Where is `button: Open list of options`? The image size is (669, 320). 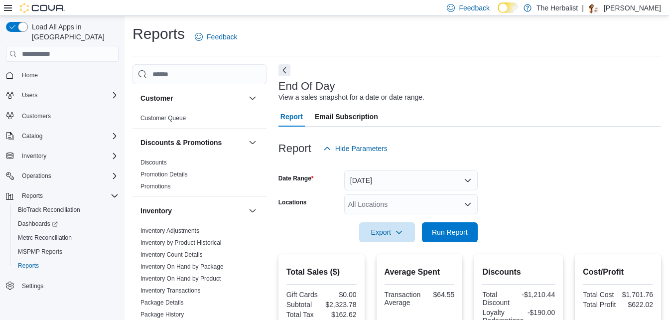
button: Open list of options is located at coordinates (468, 204).